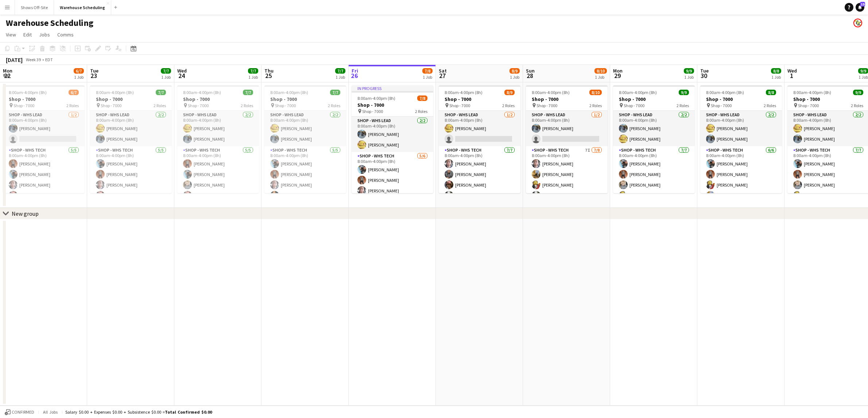  I want to click on div: Salary $0.00 + Expenses $0.00 + Subsistence $0.00 =, so click(139, 412).